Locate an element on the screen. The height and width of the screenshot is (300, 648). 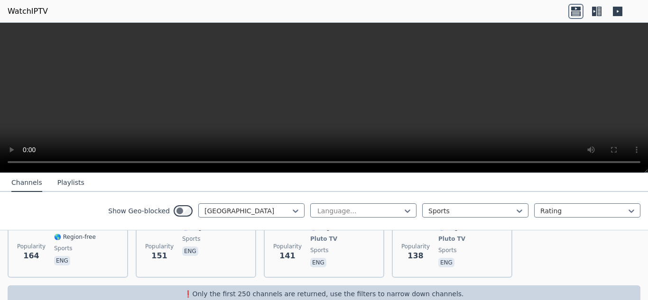
a: WatchIPTV is located at coordinates (28, 11).